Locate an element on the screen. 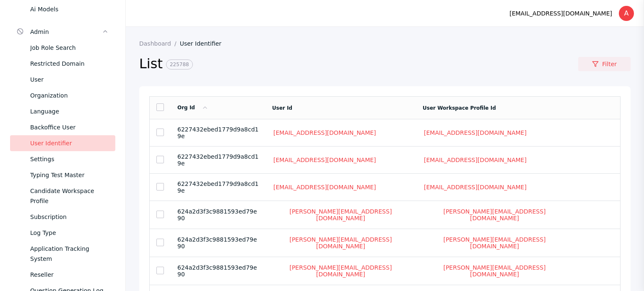 The height and width of the screenshot is (291, 644). div: Application Tracking System is located at coordinates (69, 254).